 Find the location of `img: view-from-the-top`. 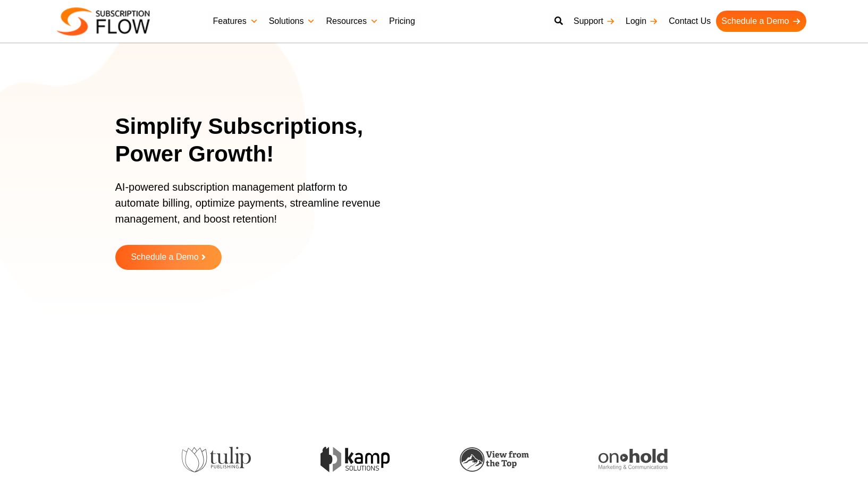

img: view-from-the-top is located at coordinates (494, 459).